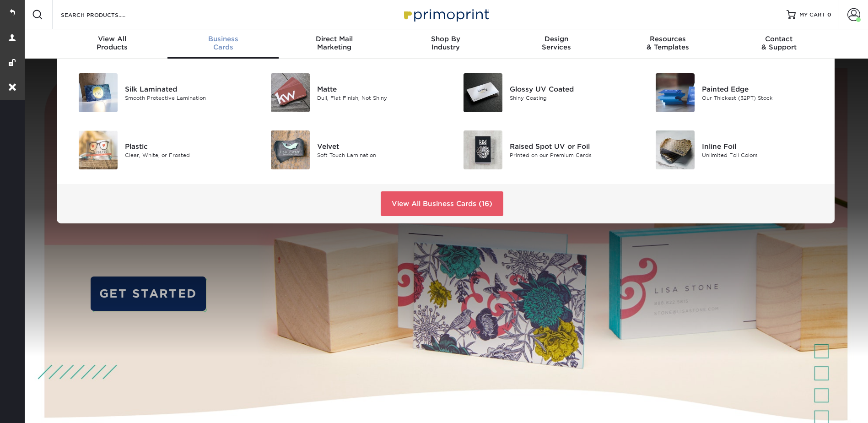 The height and width of the screenshot is (423, 868). I want to click on div: Our Thickest (32PT) Stock, so click(762, 98).